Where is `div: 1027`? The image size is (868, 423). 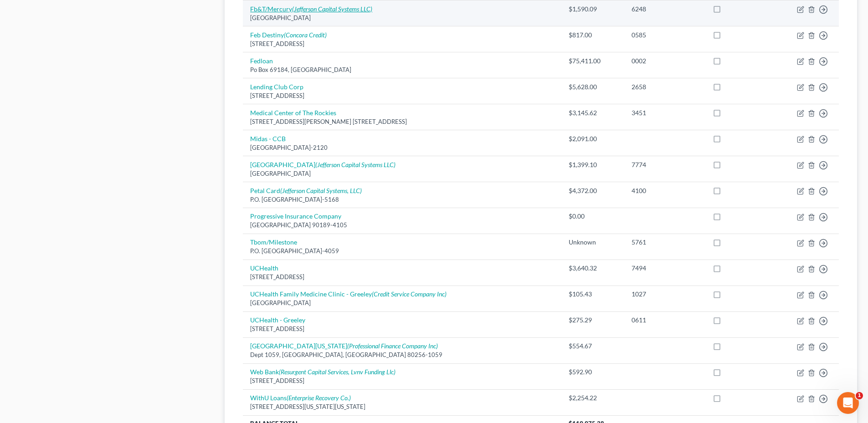
div: 1027 is located at coordinates (665, 294).